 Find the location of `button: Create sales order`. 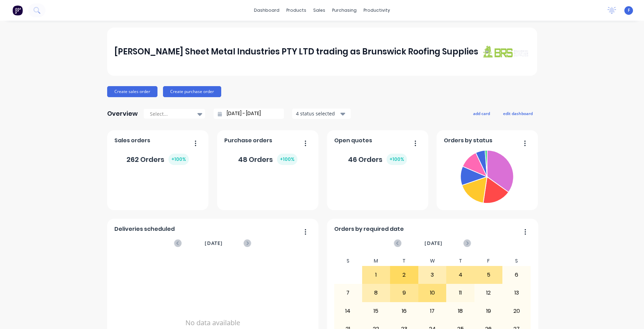

button: Create sales order is located at coordinates (132, 92).